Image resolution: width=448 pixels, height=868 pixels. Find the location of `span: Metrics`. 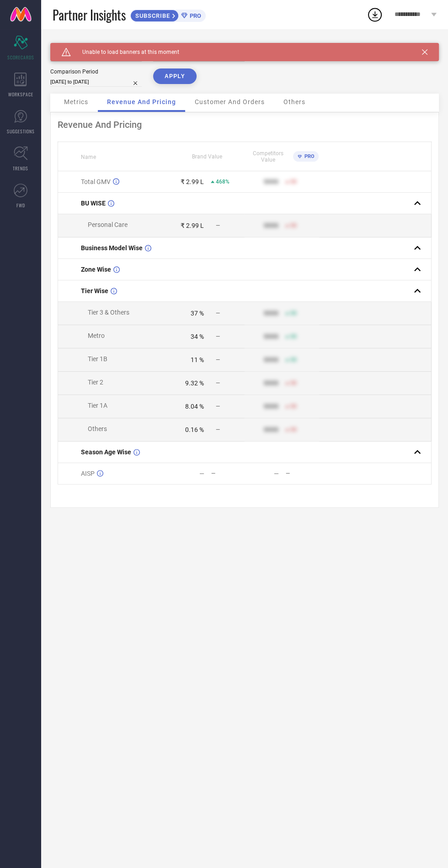

span: Metrics is located at coordinates (76, 102).